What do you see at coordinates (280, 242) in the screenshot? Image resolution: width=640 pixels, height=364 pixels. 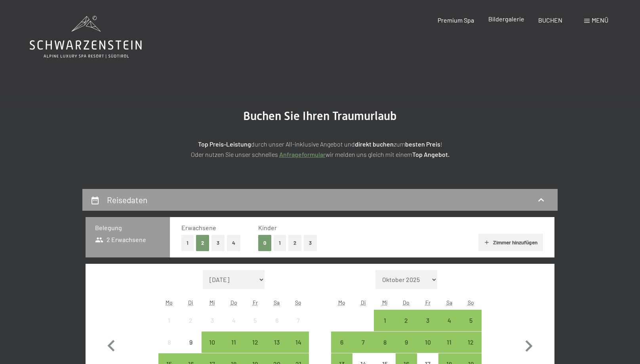 I see `button: 1` at bounding box center [280, 242].